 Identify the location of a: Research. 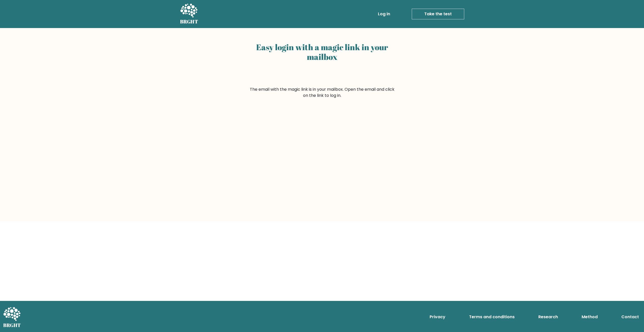
(548, 317).